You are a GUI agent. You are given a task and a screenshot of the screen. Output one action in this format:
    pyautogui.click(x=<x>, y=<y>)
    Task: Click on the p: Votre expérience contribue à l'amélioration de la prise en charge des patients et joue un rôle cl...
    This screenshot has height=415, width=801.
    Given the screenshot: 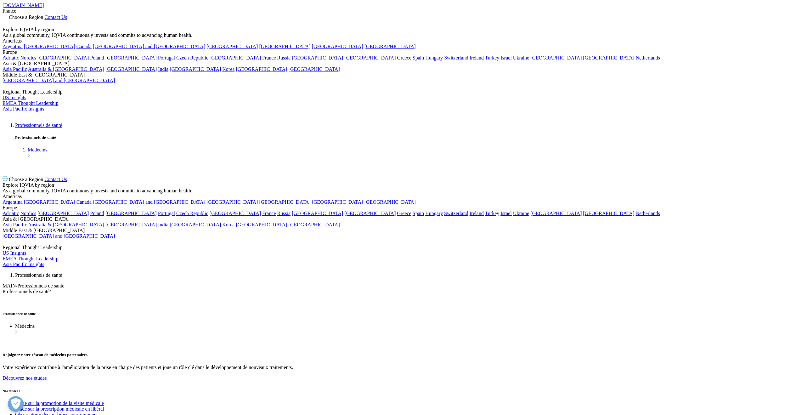 What is the action you would take?
    pyautogui.click(x=400, y=367)
    